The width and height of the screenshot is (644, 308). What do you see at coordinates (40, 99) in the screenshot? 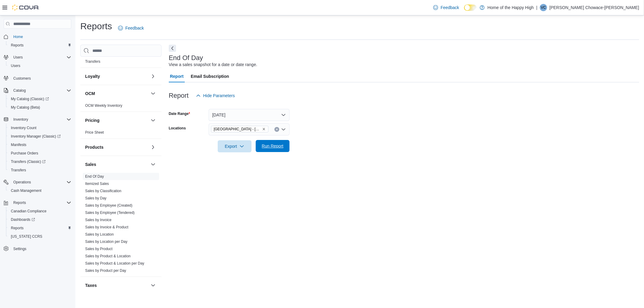
I see `a: My Catalog (Classic)` at bounding box center [40, 99].